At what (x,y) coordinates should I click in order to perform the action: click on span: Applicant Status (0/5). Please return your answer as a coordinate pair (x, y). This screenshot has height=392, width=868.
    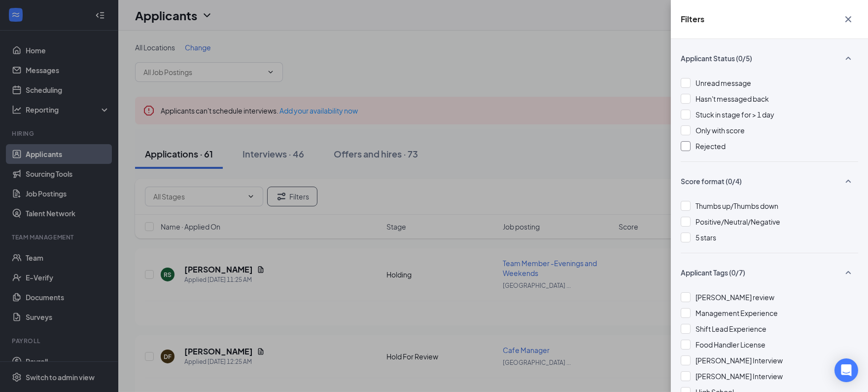
    Looking at the image, I should click on (717, 58).